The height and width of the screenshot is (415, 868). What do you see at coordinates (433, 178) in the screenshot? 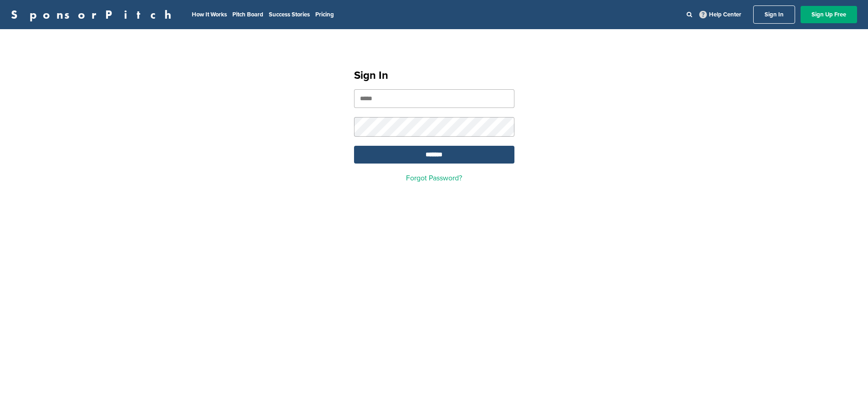
I see `a: Forgot Password?` at bounding box center [433, 178].